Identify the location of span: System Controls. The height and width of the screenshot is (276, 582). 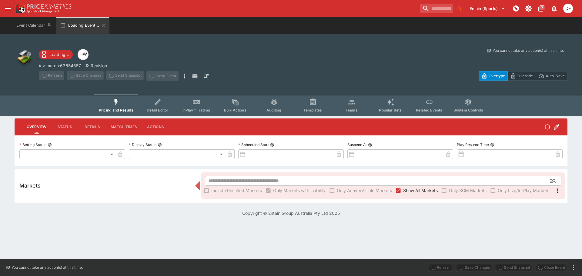
(468, 110).